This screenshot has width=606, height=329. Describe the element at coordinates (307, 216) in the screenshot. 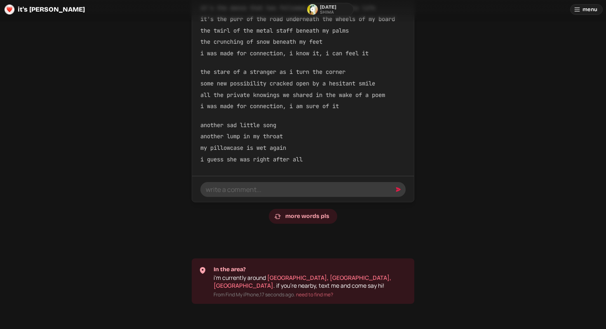

I see `span: more words pls` at that location.